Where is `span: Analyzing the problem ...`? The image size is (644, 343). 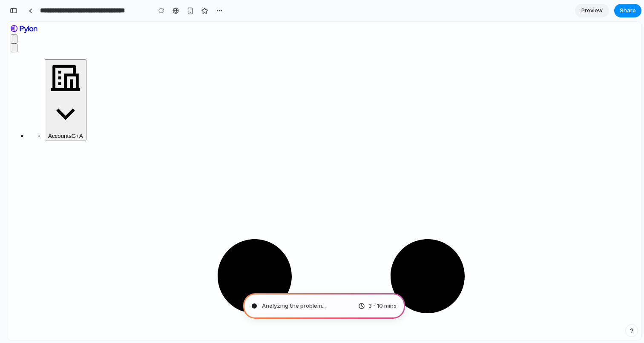
span: Analyzing the problem ... is located at coordinates (293, 306).